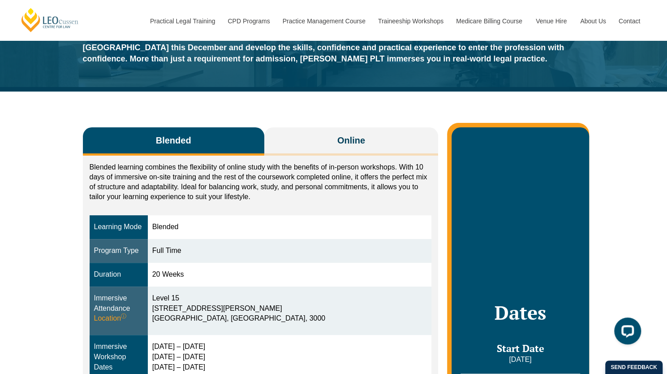  Describe the element at coordinates (21, 17) in the screenshot. I see `button: Open LiveChat chat widget` at that location.